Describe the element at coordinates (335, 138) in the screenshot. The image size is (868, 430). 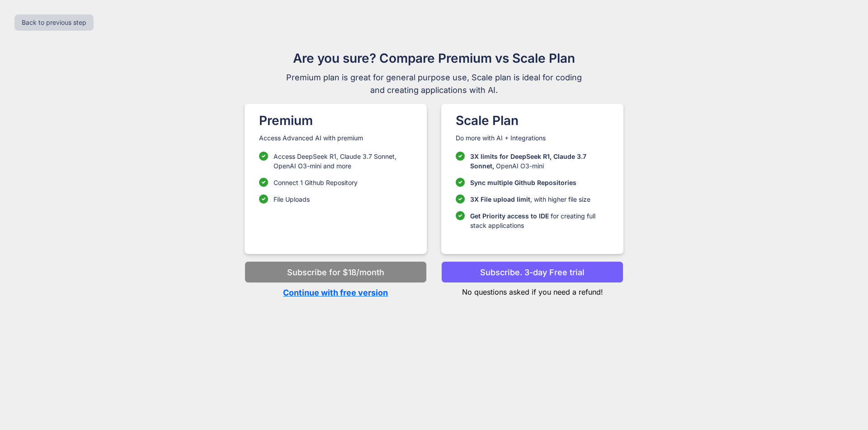
I see `p: Access Advanced AI with premium` at that location.